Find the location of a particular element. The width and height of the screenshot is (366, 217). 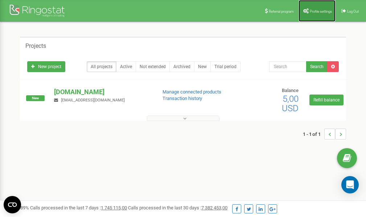

a: All projects is located at coordinates (102, 67).